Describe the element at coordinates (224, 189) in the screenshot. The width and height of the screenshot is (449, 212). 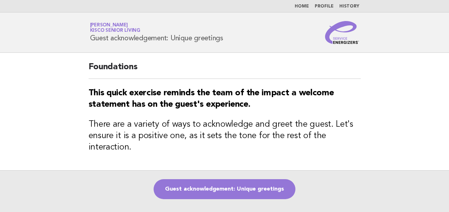
I see `a: Guest acknowledgement: Unique greetings` at that location.